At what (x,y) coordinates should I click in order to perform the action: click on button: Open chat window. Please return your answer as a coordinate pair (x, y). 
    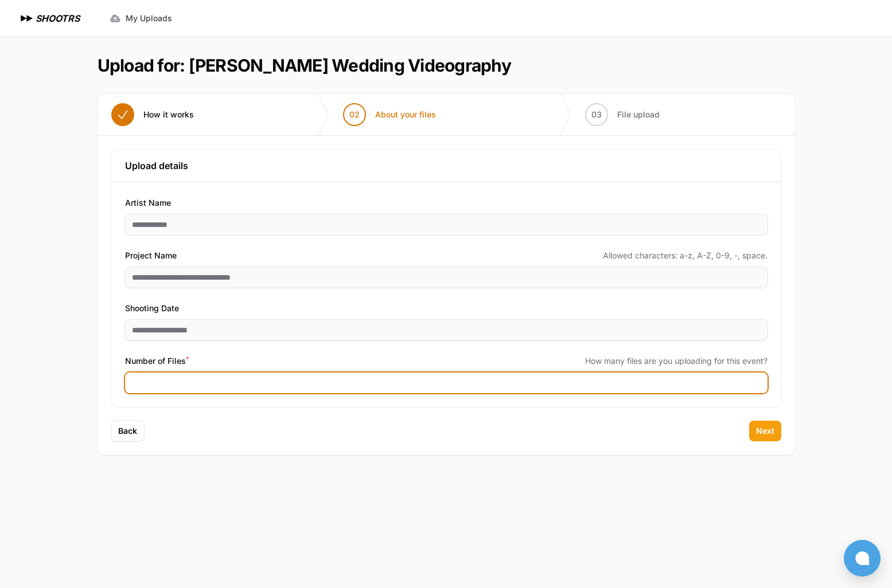
    Looking at the image, I should click on (861, 558).